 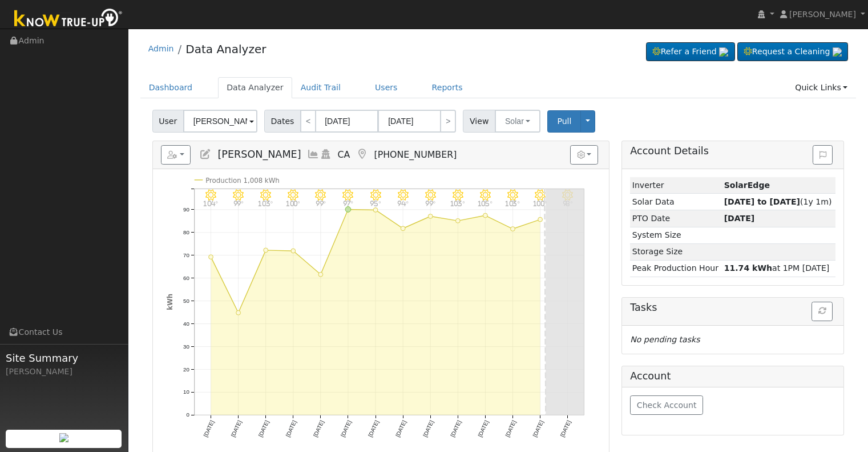 I want to click on i: 8/29 - Clear, so click(x=403, y=195).